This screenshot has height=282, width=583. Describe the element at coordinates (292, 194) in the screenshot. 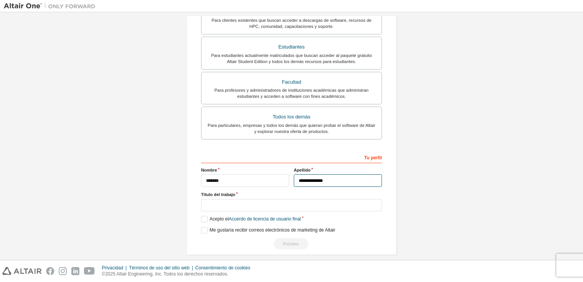

I see `label: Título del trabajo` at that location.